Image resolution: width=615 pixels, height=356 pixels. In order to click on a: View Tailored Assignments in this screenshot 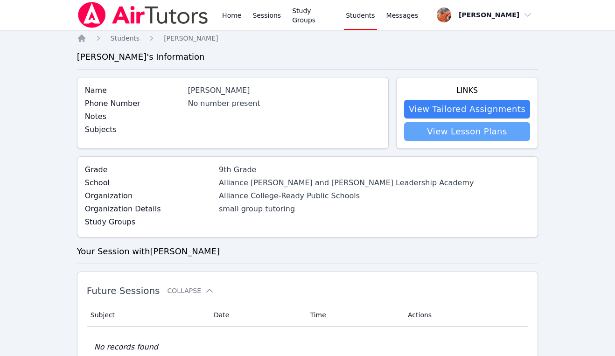, I will do `click(467, 109)`.